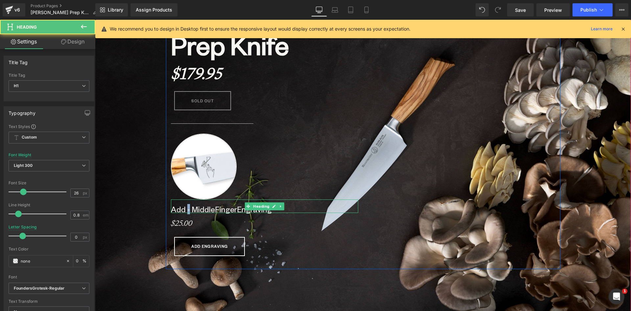  I want to click on a: Product Pages, so click(66, 6).